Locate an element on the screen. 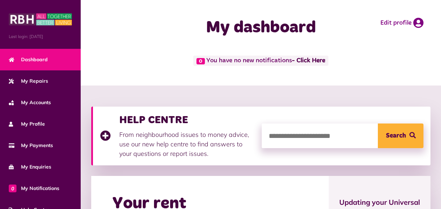 The image size is (441, 209). h1: My dashboard is located at coordinates (261, 28).